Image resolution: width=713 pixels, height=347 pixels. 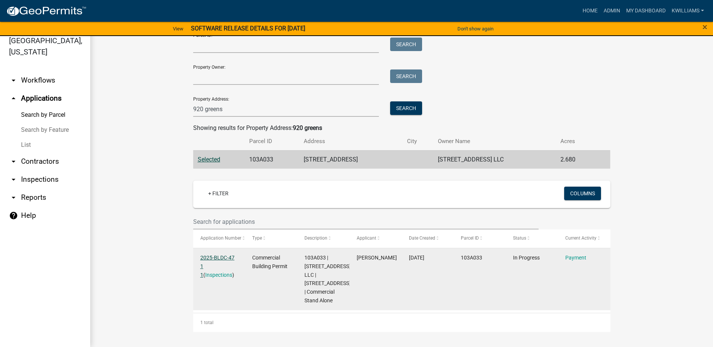 I want to click on a: 2025-BLDC-47 1 1, so click(x=217, y=266).